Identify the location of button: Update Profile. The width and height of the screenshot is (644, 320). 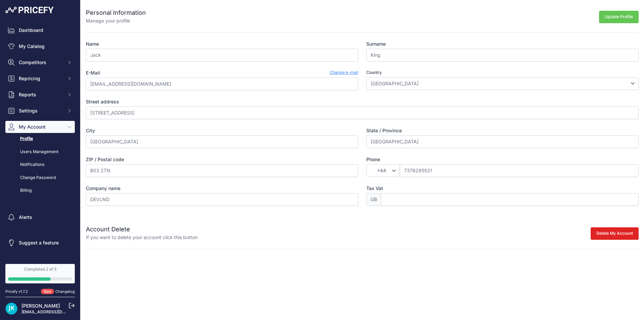
(619, 17).